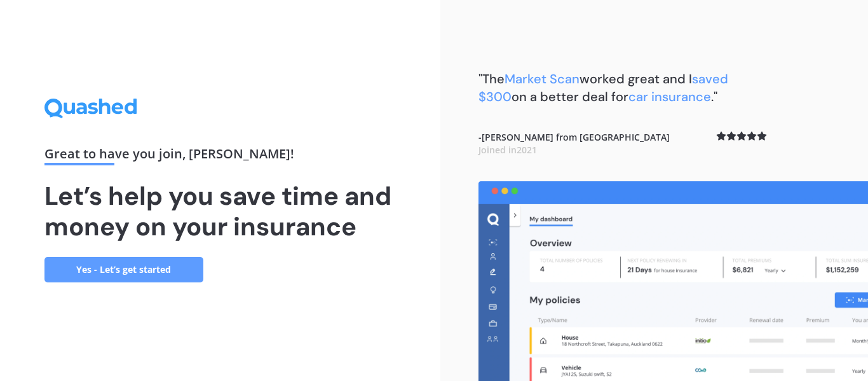 The image size is (868, 381). I want to click on b: "The worked great and I on a better deal for .", so click(603, 87).